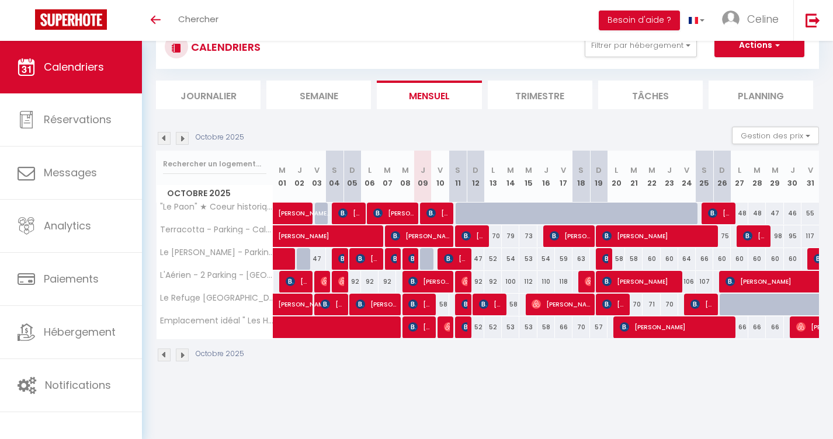 The width and height of the screenshot is (833, 439). Describe the element at coordinates (387, 176) in the screenshot. I see `th: 07` at that location.